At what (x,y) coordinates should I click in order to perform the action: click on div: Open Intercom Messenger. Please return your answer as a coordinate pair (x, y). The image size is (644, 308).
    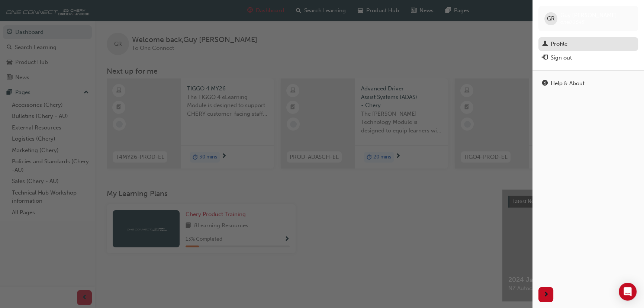
    Looking at the image, I should click on (628, 292).